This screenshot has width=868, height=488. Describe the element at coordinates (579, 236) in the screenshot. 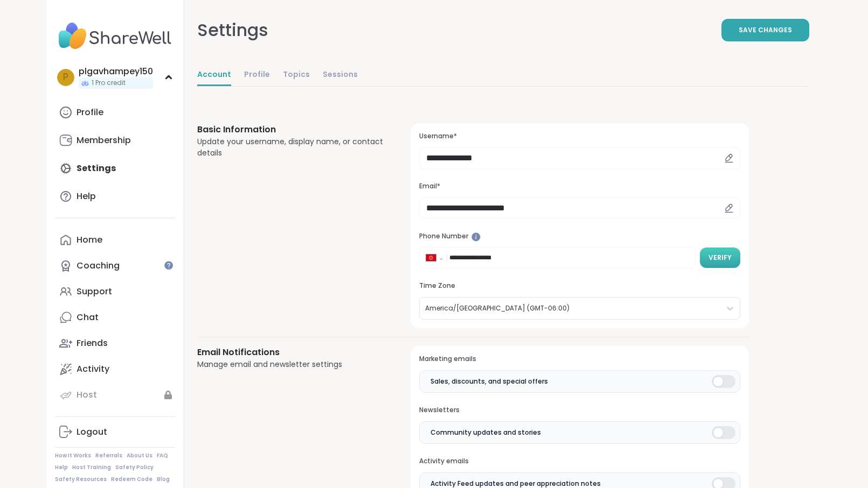

I see `h3: Phone Number` at that location.